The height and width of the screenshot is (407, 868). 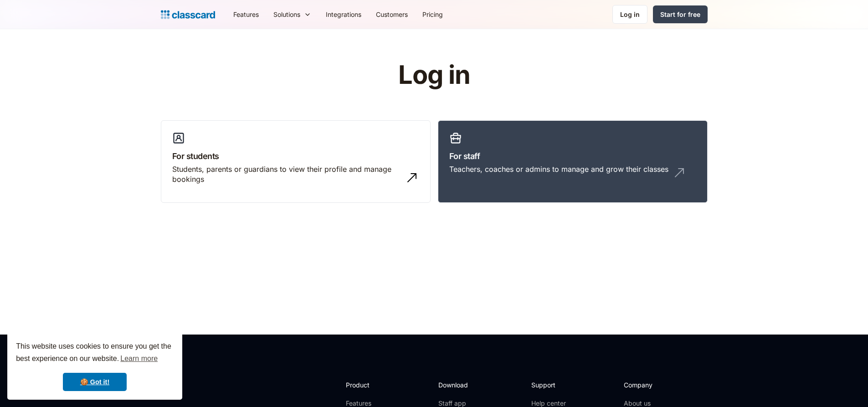 I want to click on span: This website uses cookies to ensure you get the best experience on our website., so click(x=95, y=353).